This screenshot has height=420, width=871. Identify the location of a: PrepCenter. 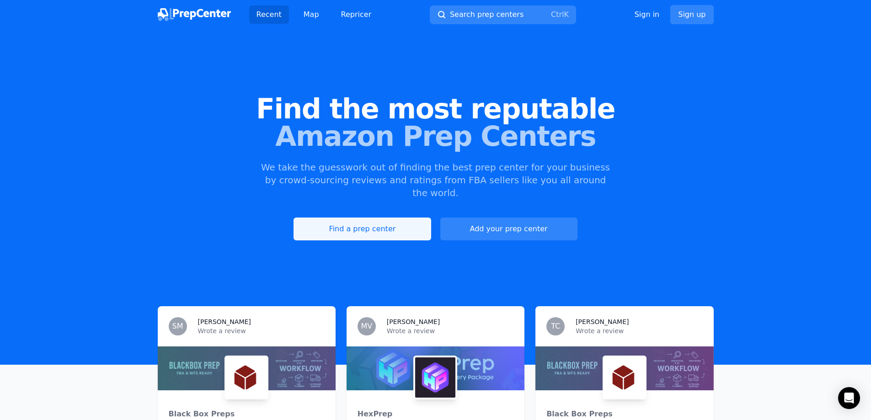
(194, 15).